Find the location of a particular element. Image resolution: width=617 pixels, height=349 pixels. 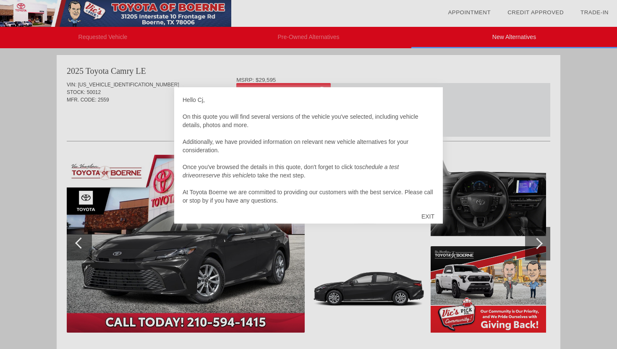

em: reserve this vehicle is located at coordinates (226, 176).